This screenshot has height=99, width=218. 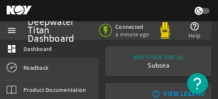 What do you see at coordinates (36, 68) in the screenshot?
I see `span: Readback` at bounding box center [36, 68].